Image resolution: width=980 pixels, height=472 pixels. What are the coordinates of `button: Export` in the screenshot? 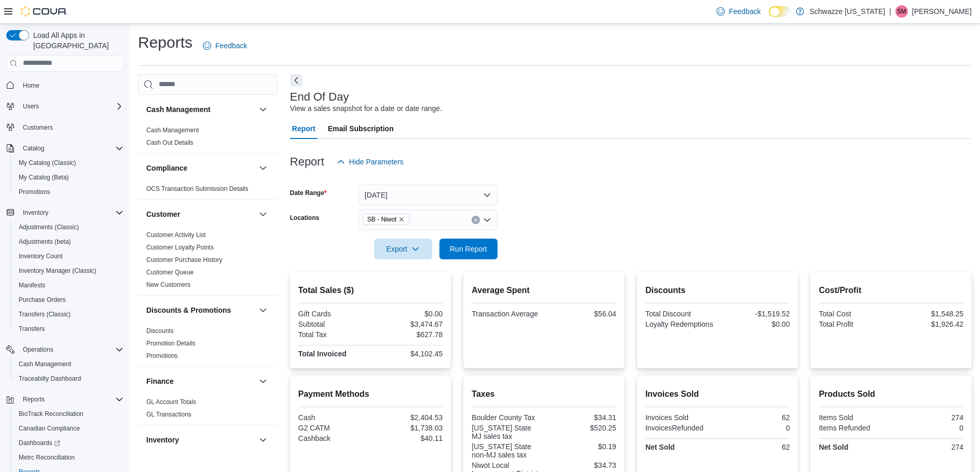 It's located at (403, 249).